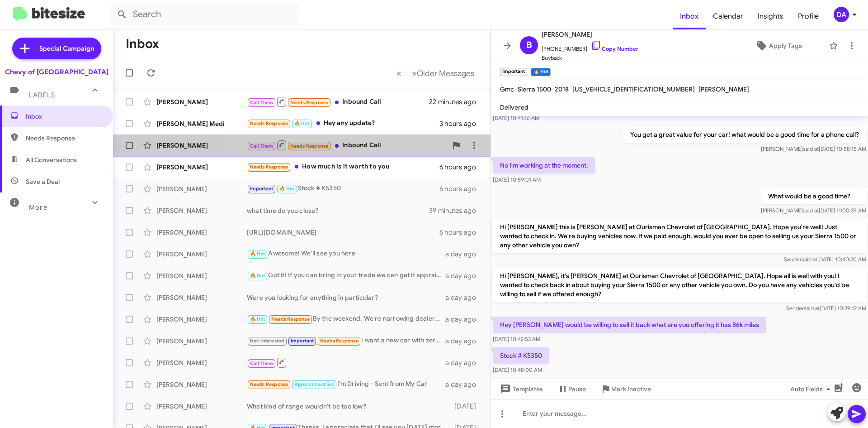  What do you see at coordinates (205, 14) in the screenshot?
I see `input: Search` at bounding box center [205, 14].